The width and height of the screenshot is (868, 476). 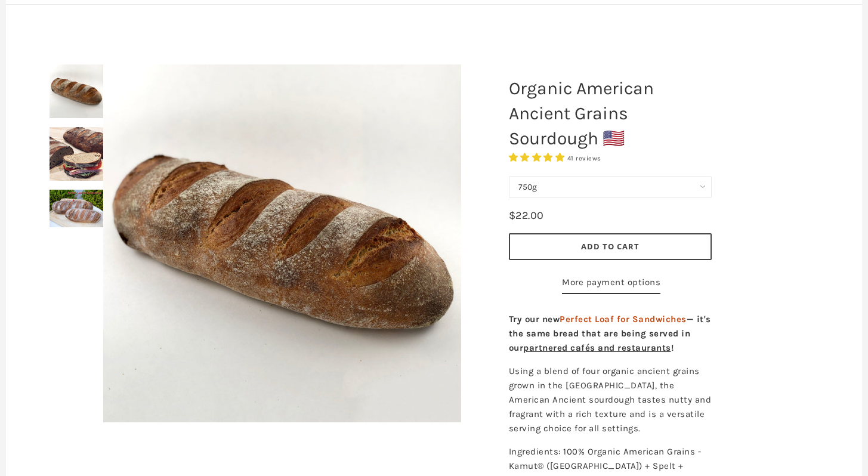 What do you see at coordinates (597, 348) in the screenshot?
I see `span: partnered cafés and restaurants` at bounding box center [597, 348].